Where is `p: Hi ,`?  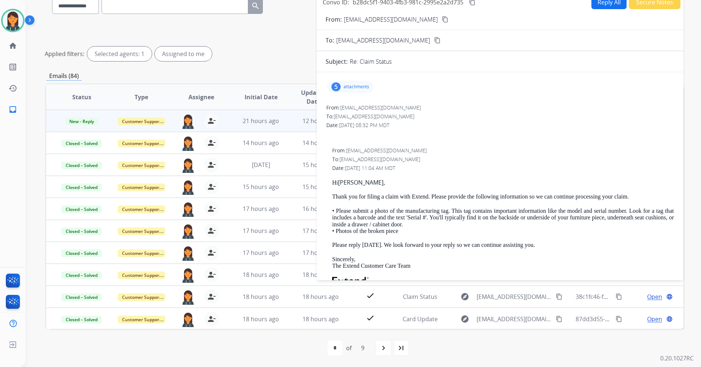 p: Hi , is located at coordinates (503, 183).